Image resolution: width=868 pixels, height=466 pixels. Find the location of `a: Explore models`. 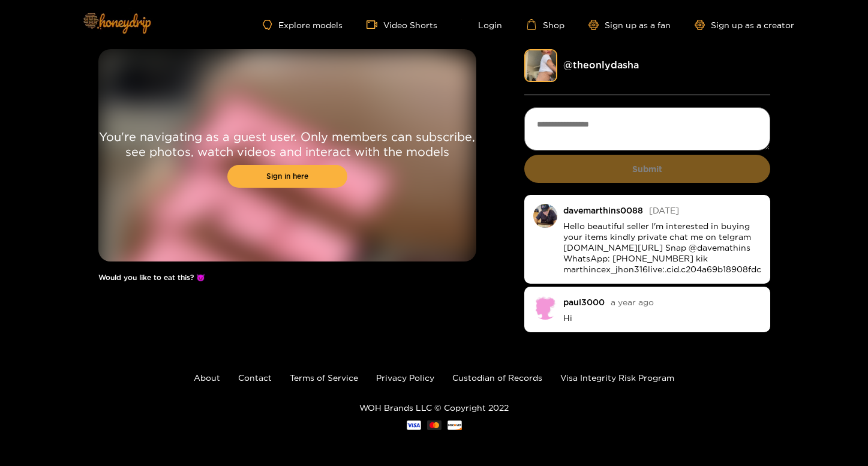

a: Explore models is located at coordinates (302, 25).